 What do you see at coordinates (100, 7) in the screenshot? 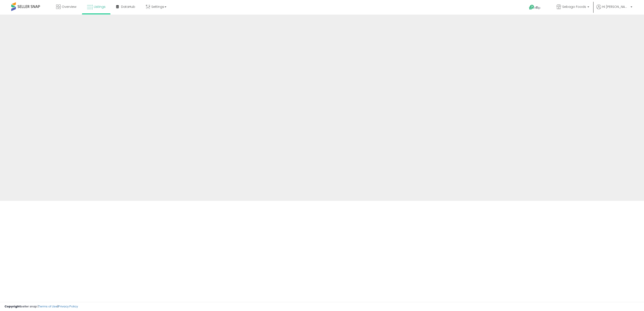
I see `span: Listings` at bounding box center [100, 7].